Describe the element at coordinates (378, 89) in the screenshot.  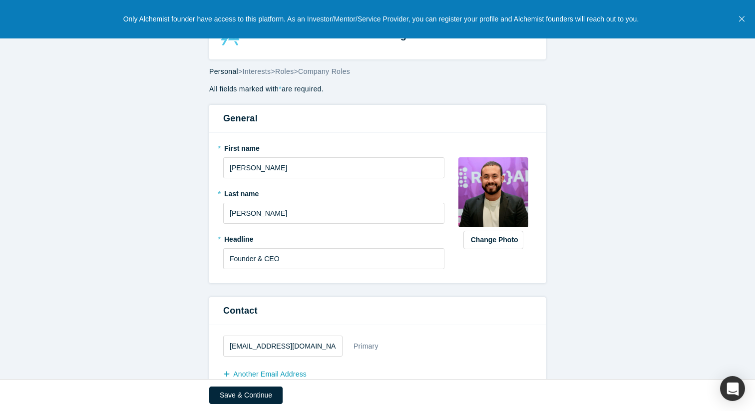
I see `p: All fields marked with are required.` at that location.